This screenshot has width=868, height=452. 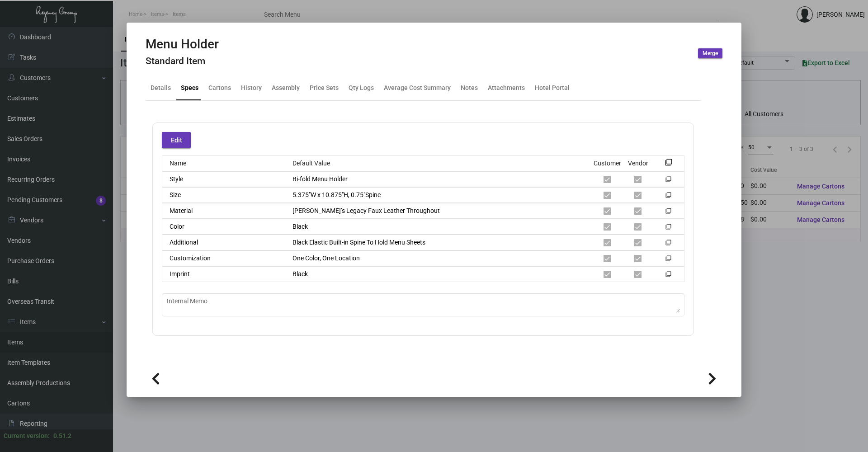 I want to click on div: Price Sets, so click(x=324, y=88).